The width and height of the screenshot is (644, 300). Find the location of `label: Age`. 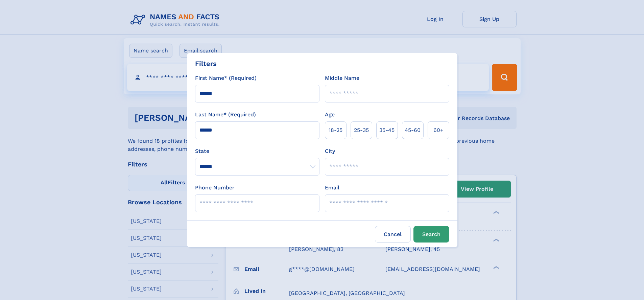

label: Age is located at coordinates (330, 115).